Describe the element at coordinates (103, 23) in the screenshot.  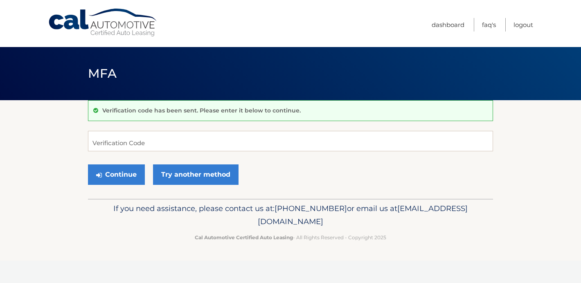
I see `a: Cal Automotive` at that location.